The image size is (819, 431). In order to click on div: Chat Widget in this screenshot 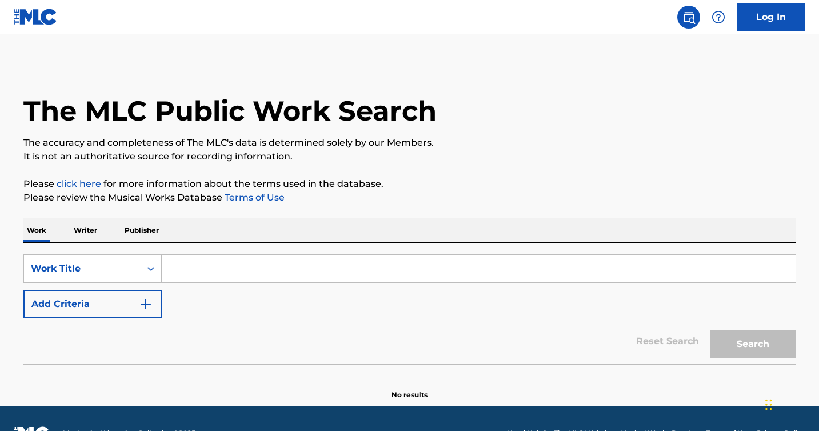, I will do `click(790, 403)`.